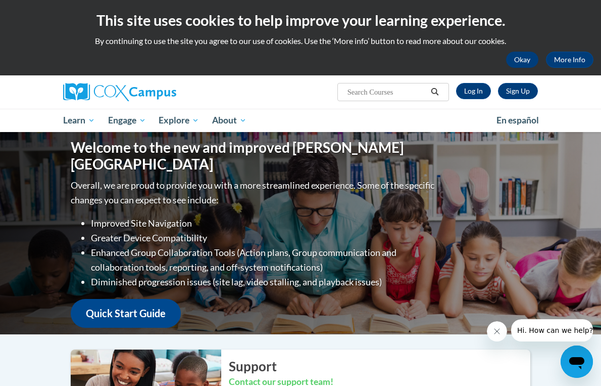 The width and height of the screenshot is (601, 386). What do you see at coordinates (387, 92) in the screenshot?
I see `input: Search Courses` at bounding box center [387, 92].